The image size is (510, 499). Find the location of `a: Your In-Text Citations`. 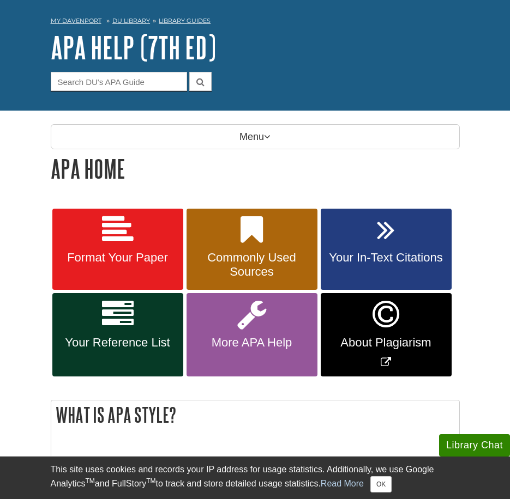

a: Your In-Text Citations is located at coordinates (386, 250).